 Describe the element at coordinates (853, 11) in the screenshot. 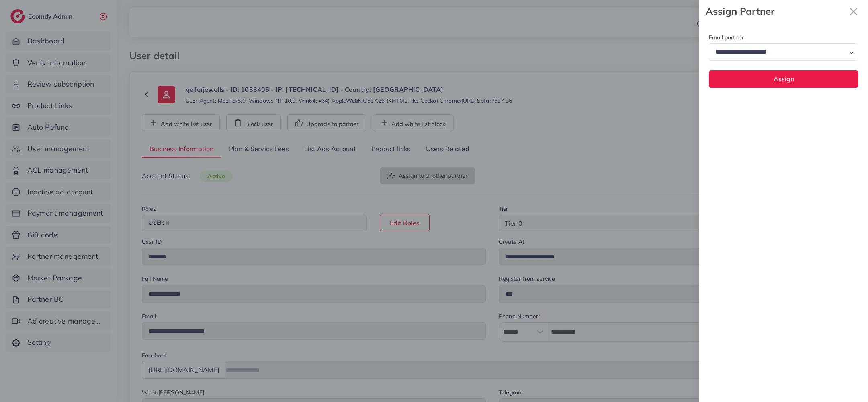

I see `button: Close` at that location.